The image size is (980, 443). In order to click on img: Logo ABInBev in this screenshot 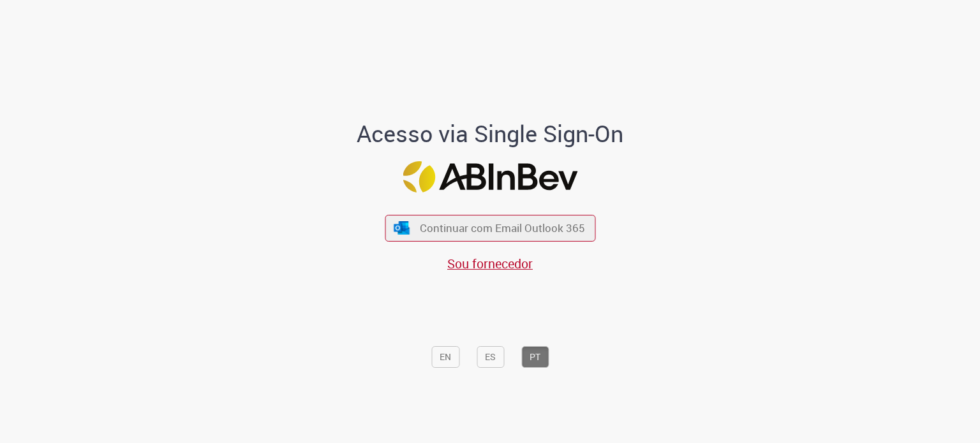, I will do `click(490, 176)`.